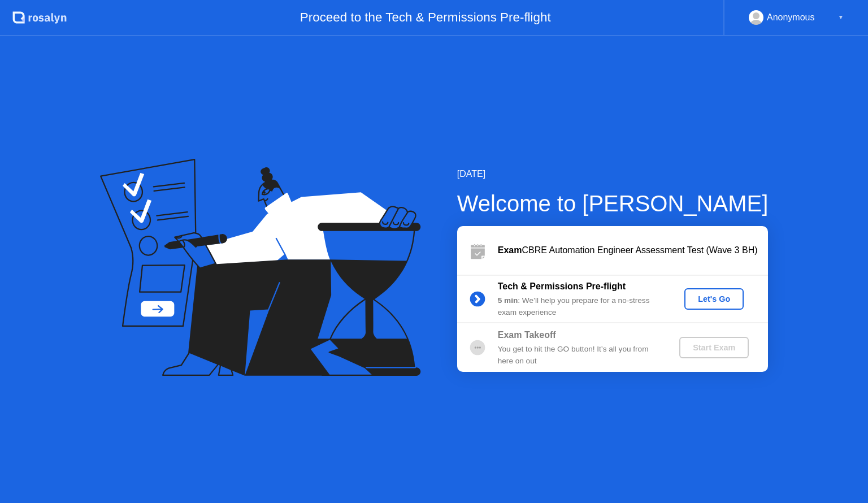 Image resolution: width=868 pixels, height=503 pixels. What do you see at coordinates (714, 348) in the screenshot?
I see `button: Start Exam` at bounding box center [714, 348].